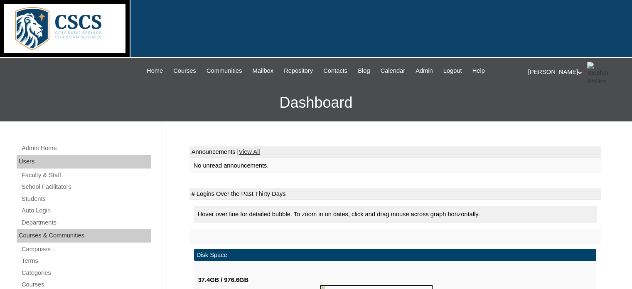 The height and width of the screenshot is (289, 632). What do you see at coordinates (259, 279) in the screenshot?
I see `div: 37.4GB / 976.6GB` at bounding box center [259, 279].